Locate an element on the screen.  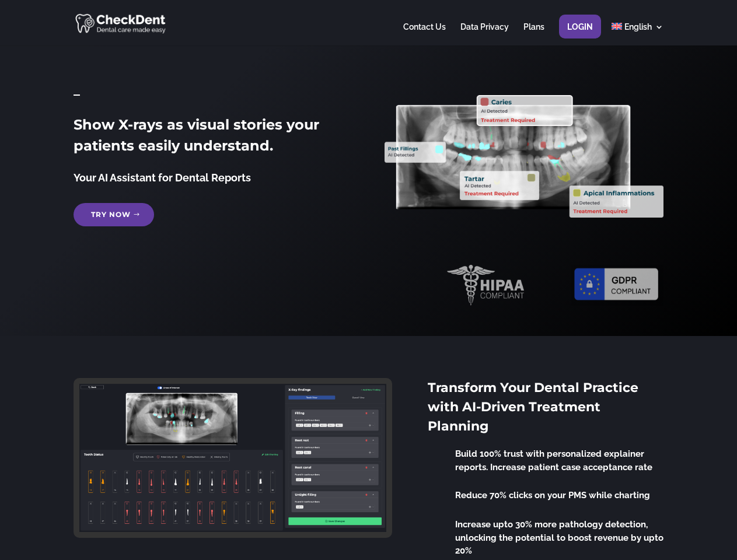
a: Login is located at coordinates (580, 34).